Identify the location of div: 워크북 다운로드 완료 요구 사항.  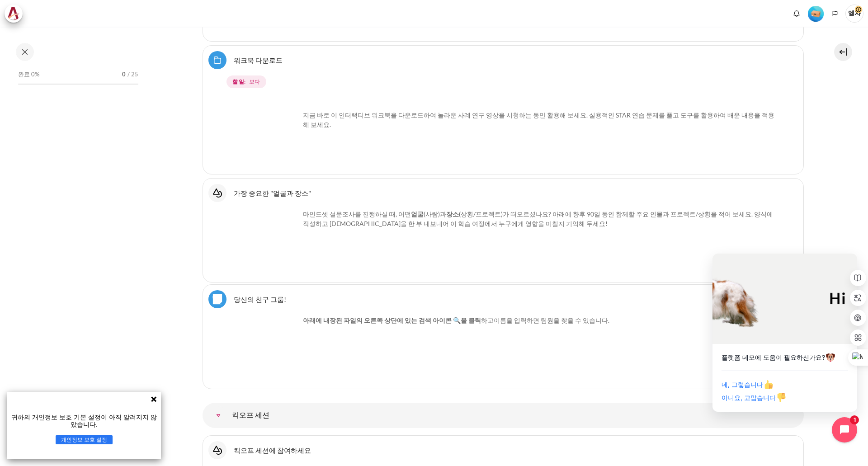
(505, 82).